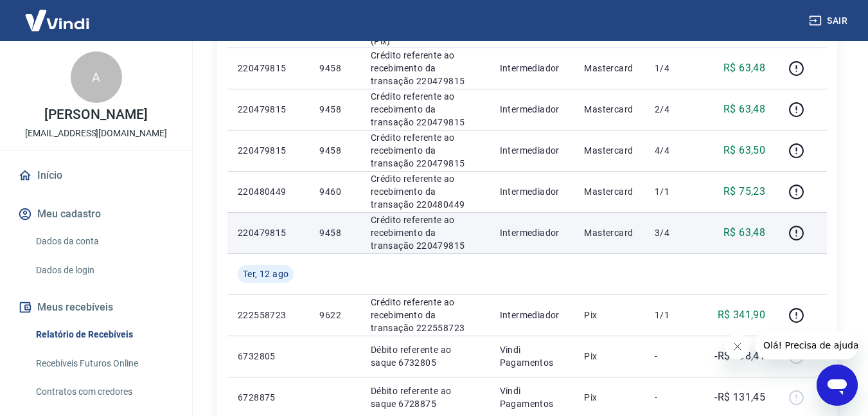 The image size is (868, 416). What do you see at coordinates (104, 270) in the screenshot?
I see `a: Dados de login` at bounding box center [104, 270].